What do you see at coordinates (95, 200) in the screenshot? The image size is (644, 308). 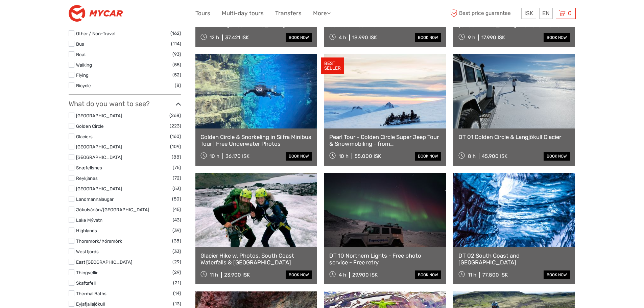 I see `a: Landmannalaugar` at bounding box center [95, 200].